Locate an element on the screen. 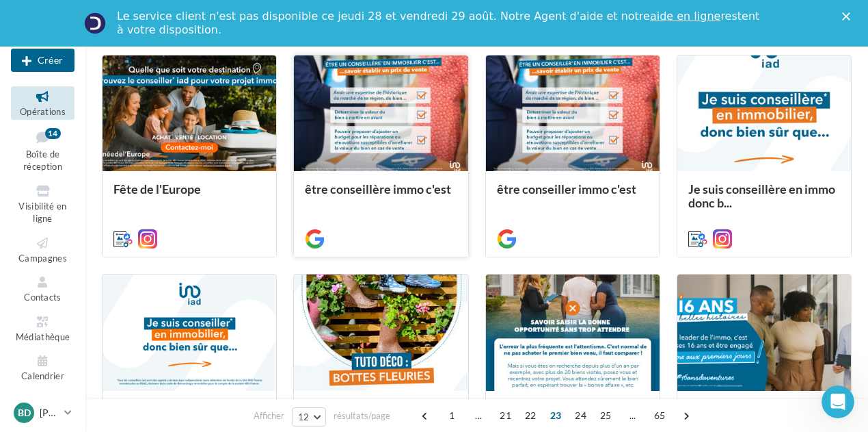  span: 23 is located at coordinates (555, 415).